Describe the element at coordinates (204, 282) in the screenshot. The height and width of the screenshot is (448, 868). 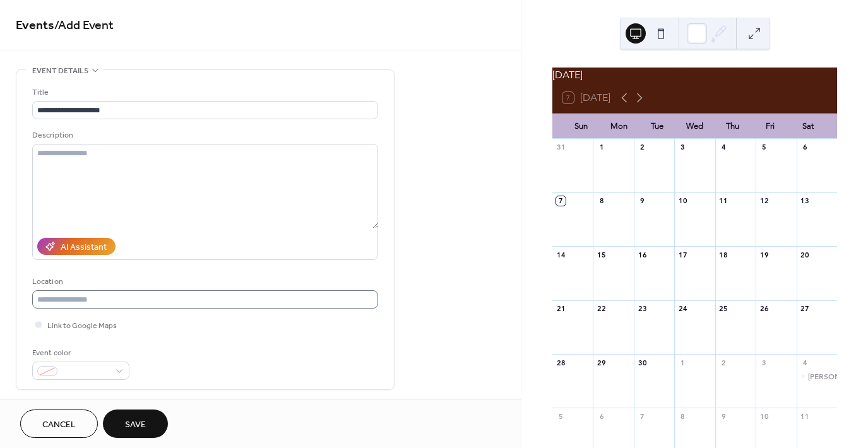
I see `div: Location` at that location.